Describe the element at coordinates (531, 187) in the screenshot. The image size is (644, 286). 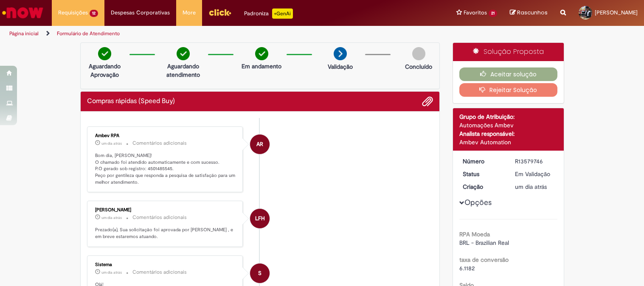
I see `time: 30/09/2025 08:35:51` at that location.